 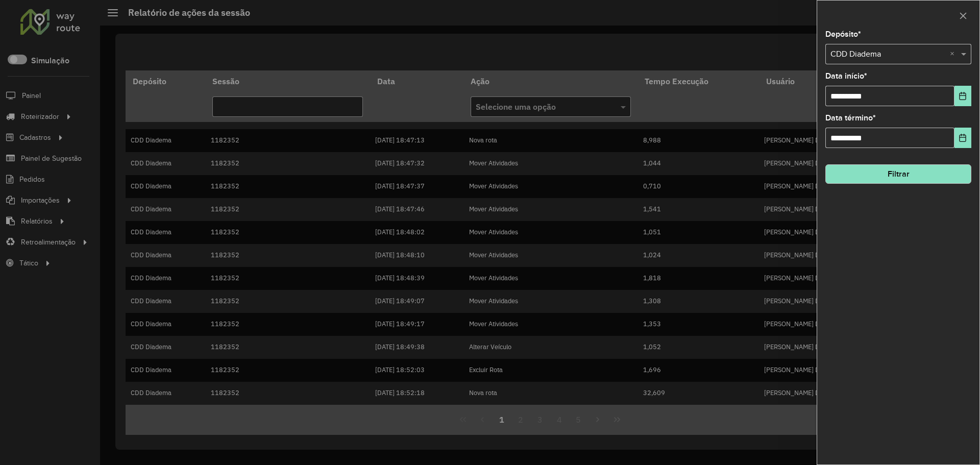 I want to click on label: Data início, so click(x=846, y=76).